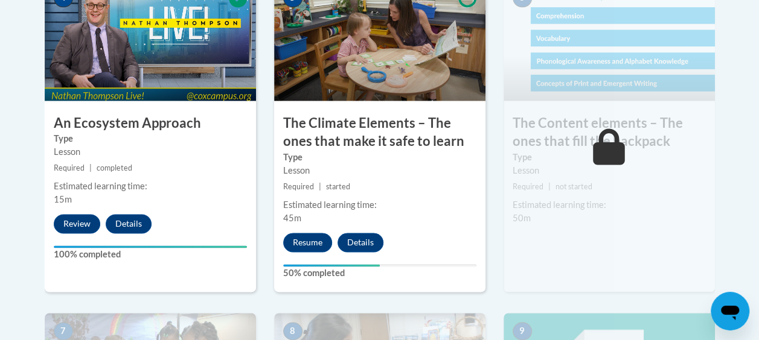 The height and width of the screenshot is (340, 759). I want to click on span: 45m, so click(292, 218).